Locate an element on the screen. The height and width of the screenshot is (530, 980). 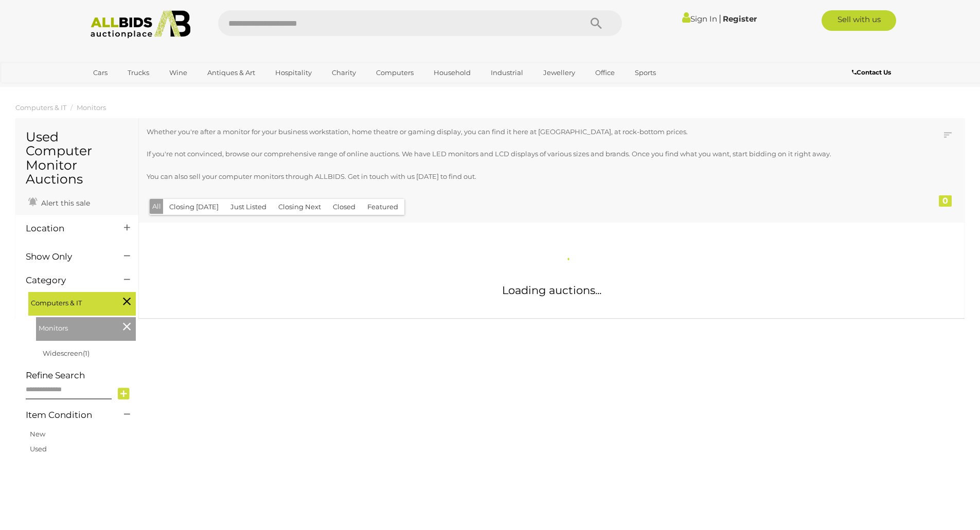
h4: Item Condition is located at coordinates (67, 415).